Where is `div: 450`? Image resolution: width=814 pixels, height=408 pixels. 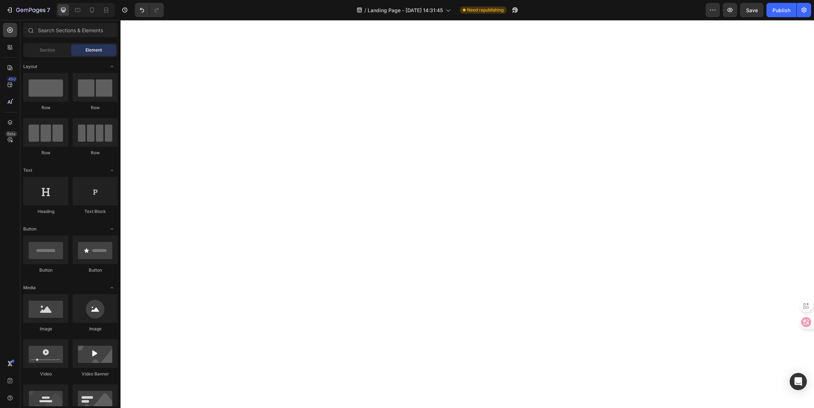 div: 450 is located at coordinates (12, 79).